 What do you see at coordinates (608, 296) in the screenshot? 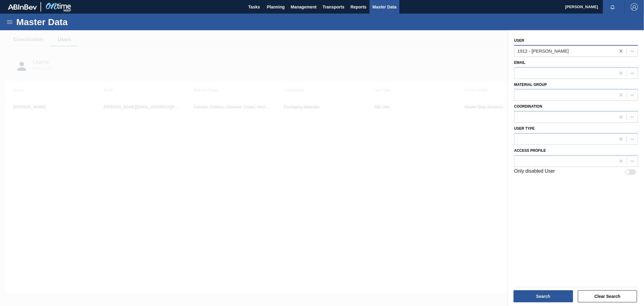
I see `button: Clear Search` at bounding box center [608, 296].